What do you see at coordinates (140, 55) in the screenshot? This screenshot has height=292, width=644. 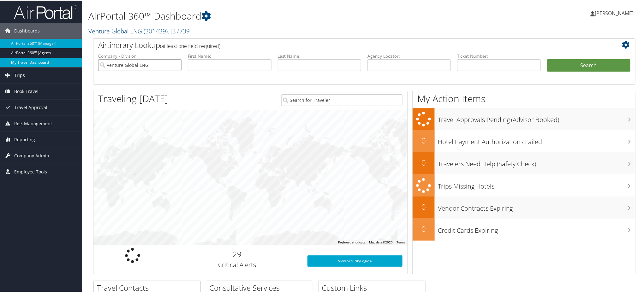 I see `label: Company - Division:` at bounding box center [140, 55].